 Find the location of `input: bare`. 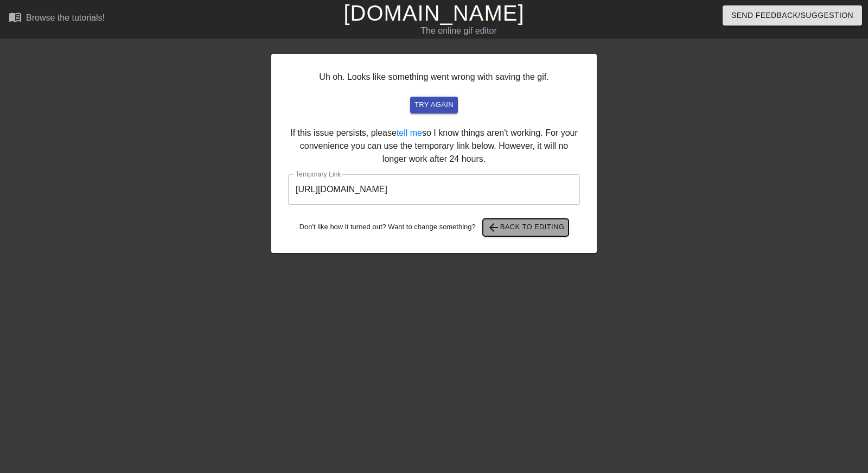

input: bare is located at coordinates (434, 190).